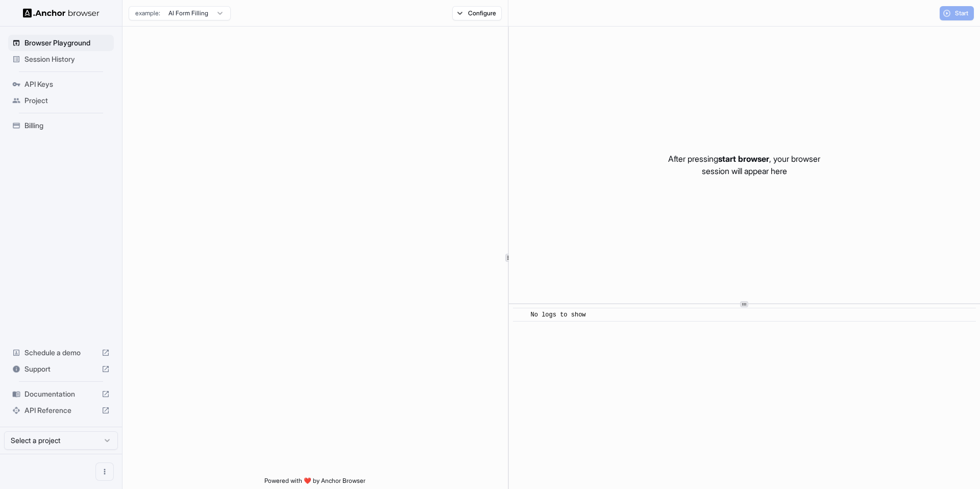 This screenshot has width=980, height=489. I want to click on button: Open menu, so click(105, 472).